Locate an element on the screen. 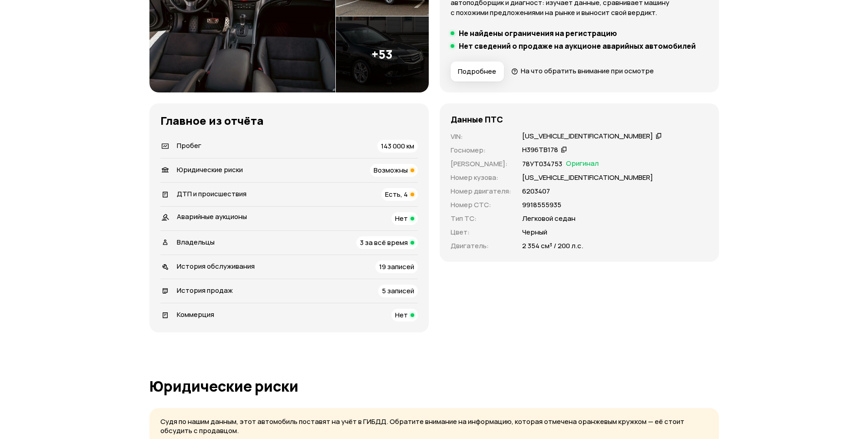  p: 6203407 is located at coordinates (536, 192).